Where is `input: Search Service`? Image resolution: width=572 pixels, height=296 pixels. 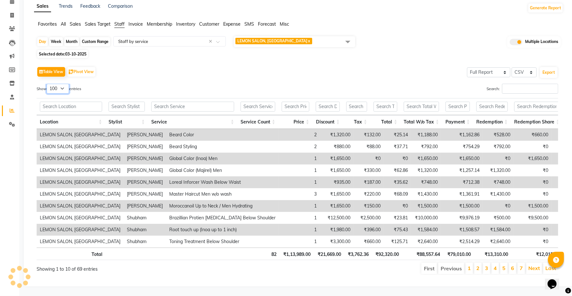
input: Search Service is located at coordinates (193, 107).